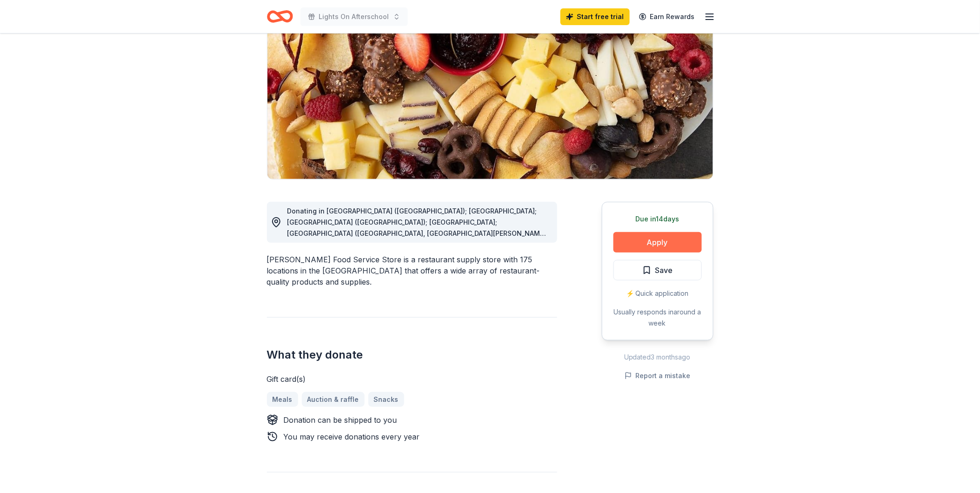 This screenshot has width=980, height=493. I want to click on a: Snacks, so click(386, 399).